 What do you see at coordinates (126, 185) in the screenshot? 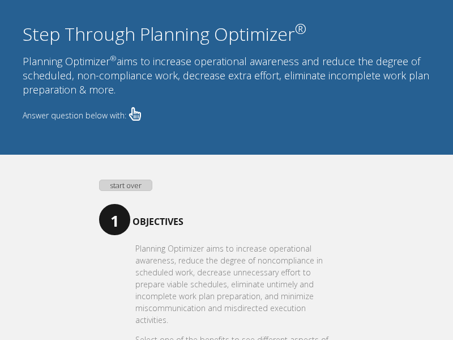
I see `a: start over` at bounding box center [126, 185].